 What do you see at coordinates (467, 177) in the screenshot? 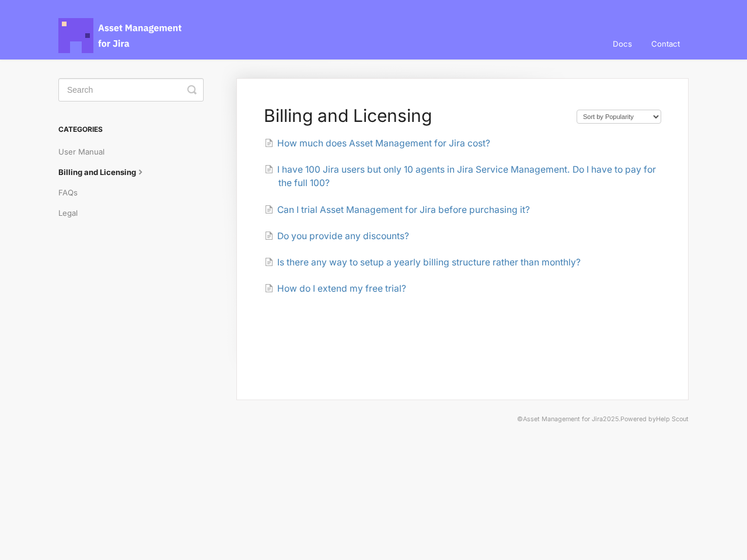
I see `span: I have 100 Jira users but only 10 agents in Jira Service Management. Do I have to pay for the ful...` at bounding box center [467, 177].